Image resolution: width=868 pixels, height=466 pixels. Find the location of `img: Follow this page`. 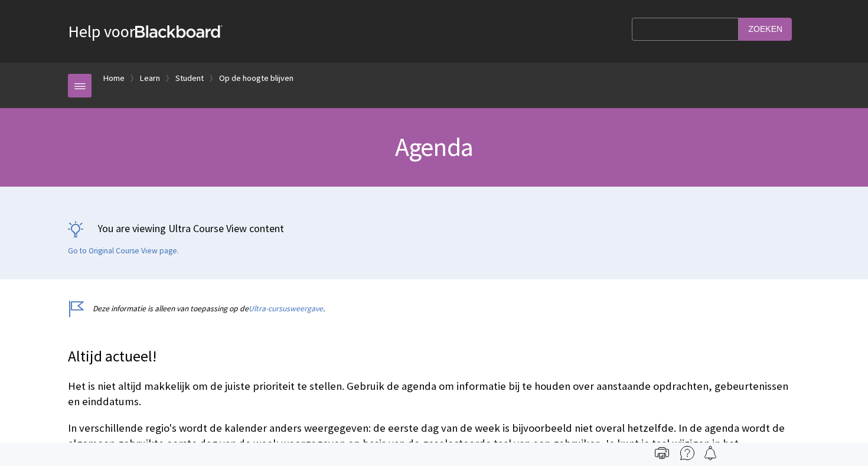

img: Follow this page is located at coordinates (710, 453).